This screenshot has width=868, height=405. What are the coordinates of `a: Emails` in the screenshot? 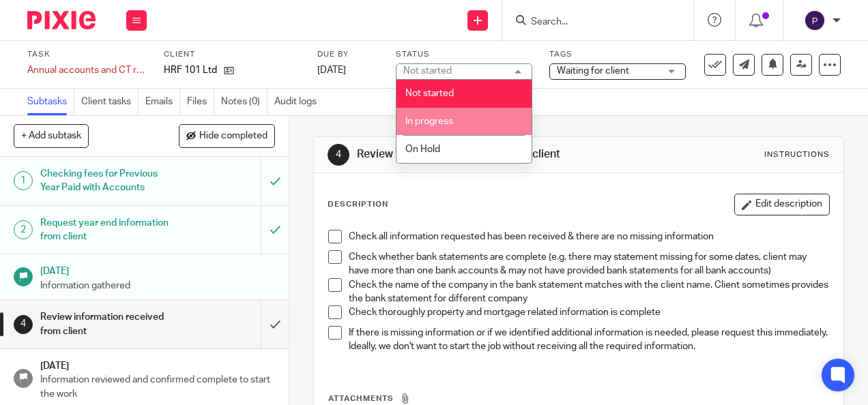 It's located at (163, 102).